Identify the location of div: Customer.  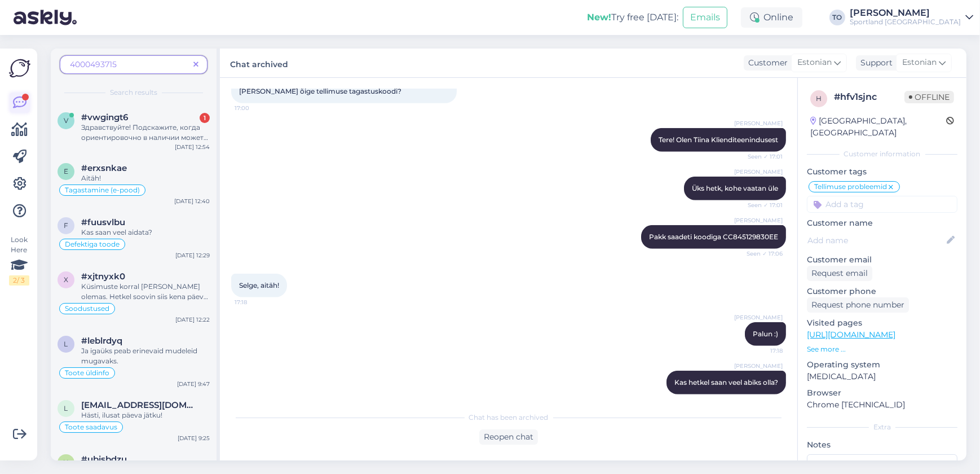
(766, 62).